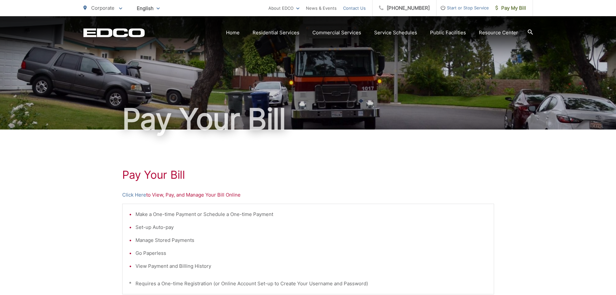 The width and height of the screenshot is (616, 295). What do you see at coordinates (284, 8) in the screenshot?
I see `a: About EDCO` at bounding box center [284, 8].